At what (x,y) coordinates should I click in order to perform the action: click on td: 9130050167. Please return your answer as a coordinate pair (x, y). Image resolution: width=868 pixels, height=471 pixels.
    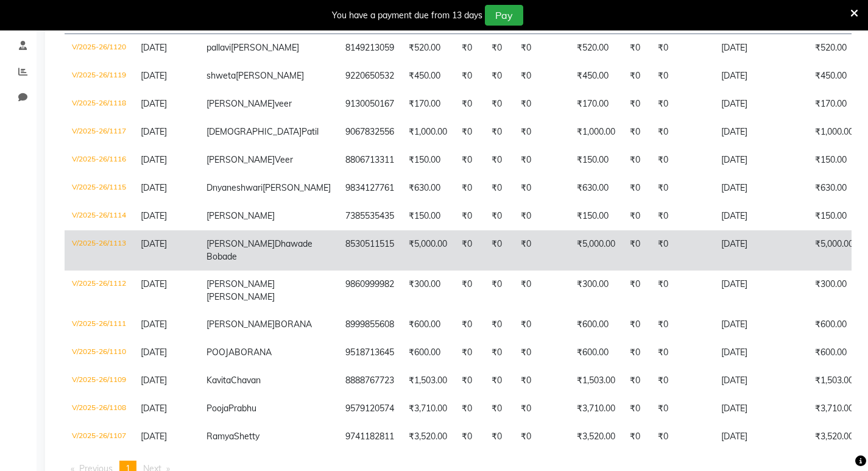
    Looking at the image, I should click on (370, 104).